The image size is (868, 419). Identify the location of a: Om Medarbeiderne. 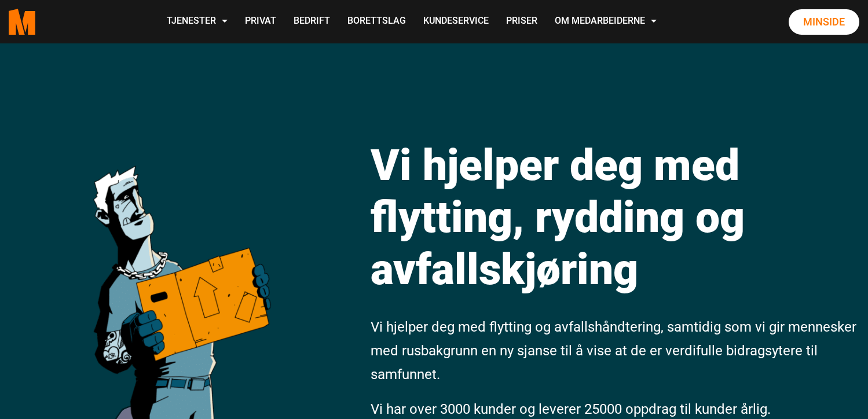
(606, 22).